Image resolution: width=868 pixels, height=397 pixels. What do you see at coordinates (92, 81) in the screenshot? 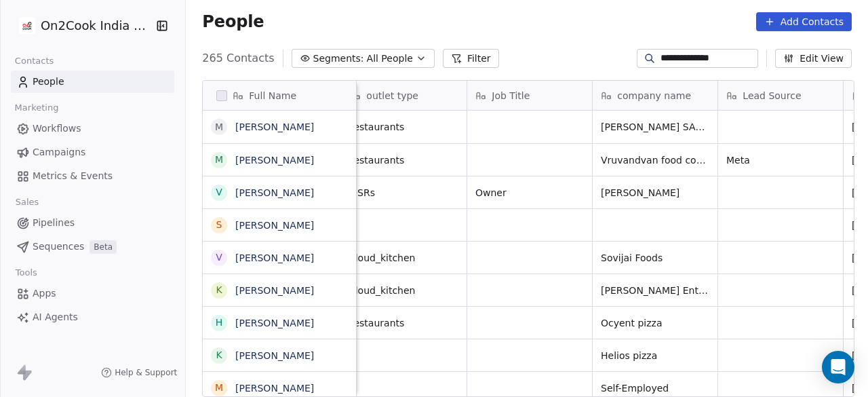
I see `a: People` at bounding box center [92, 81].